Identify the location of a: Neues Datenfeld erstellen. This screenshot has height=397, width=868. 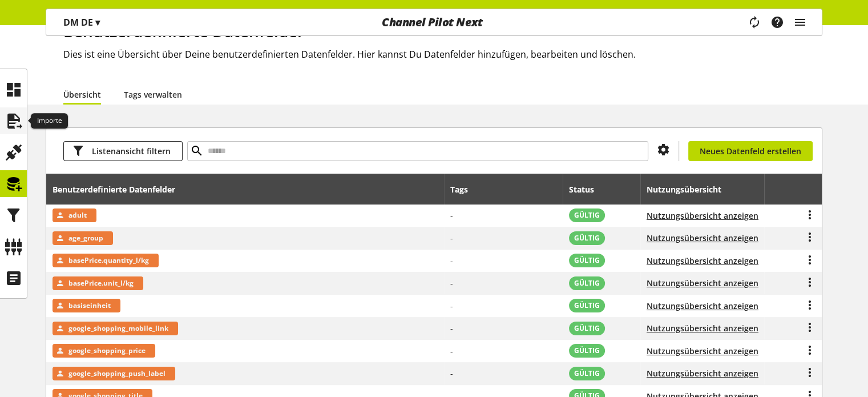
(750, 151).